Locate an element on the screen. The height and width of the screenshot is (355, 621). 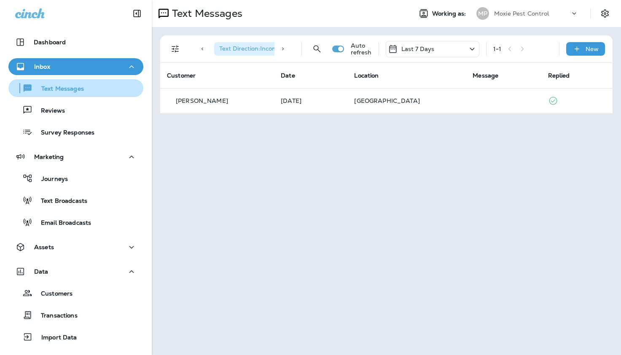
p: Survey Responses is located at coordinates (63, 133).